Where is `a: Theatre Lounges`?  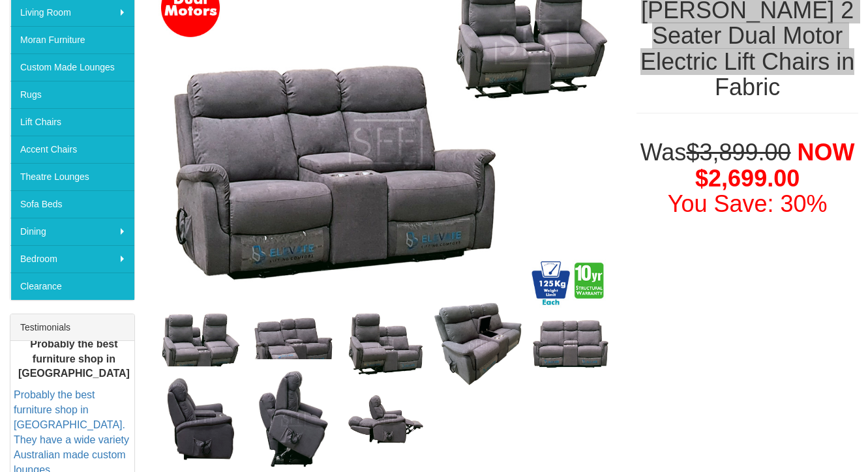
a: Theatre Lounges is located at coordinates (72, 177).